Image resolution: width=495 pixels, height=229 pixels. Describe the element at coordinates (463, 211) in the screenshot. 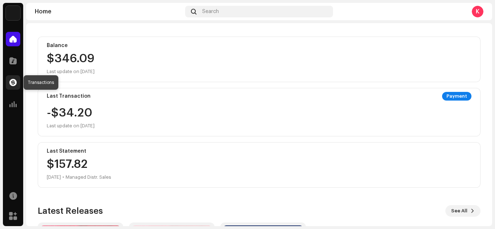

I see `button: See All` at that location.